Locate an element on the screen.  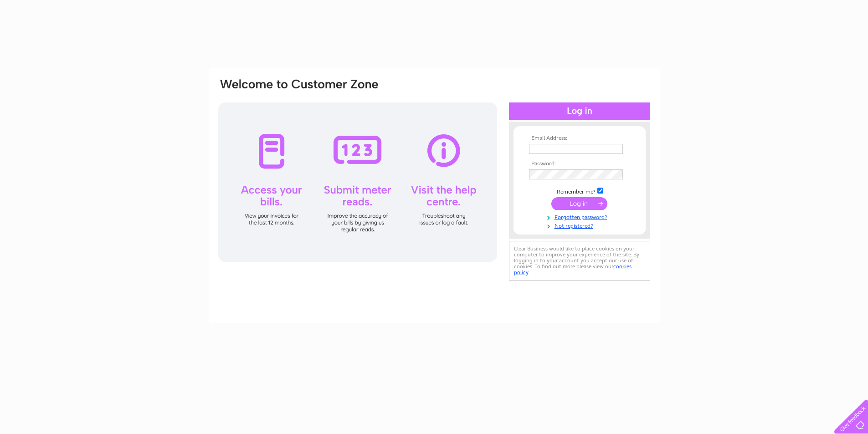
a: Not registered? is located at coordinates (581, 225).